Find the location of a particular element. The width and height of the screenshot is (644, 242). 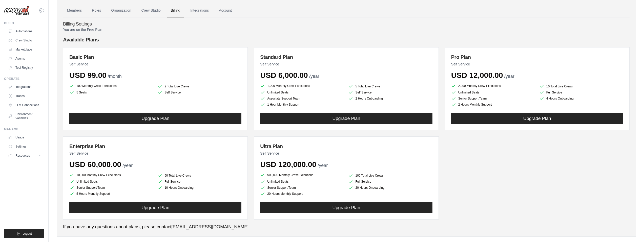

div: Operate is located at coordinates (24, 79).